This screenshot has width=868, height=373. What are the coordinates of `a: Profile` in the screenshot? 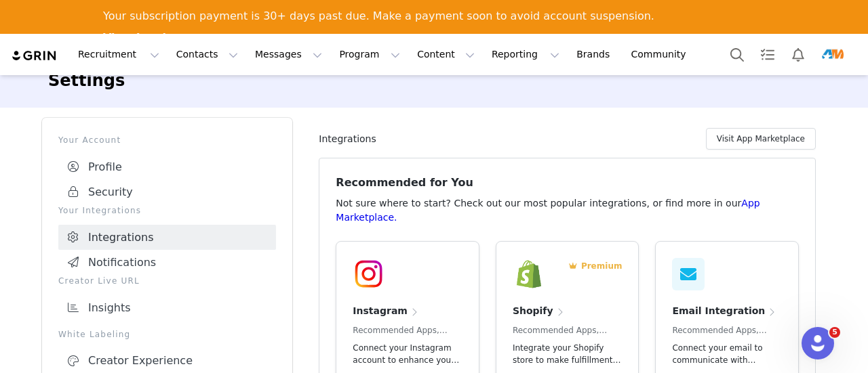 It's located at (166, 166).